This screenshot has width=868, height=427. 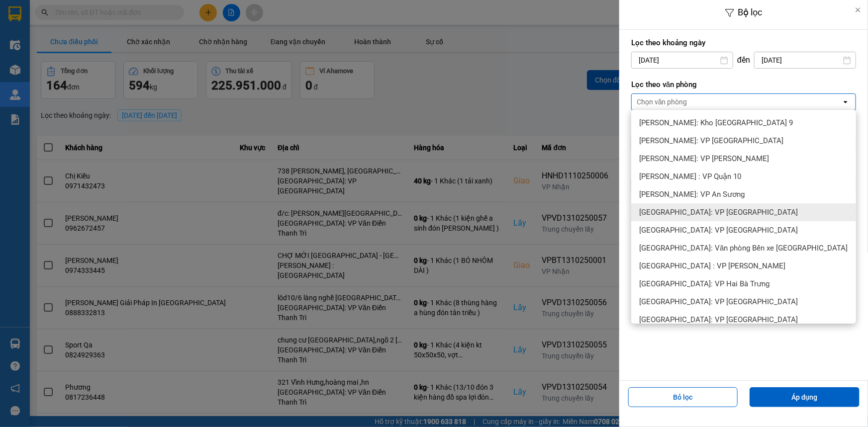 I want to click on button: Bỏ lọc, so click(x=683, y=397).